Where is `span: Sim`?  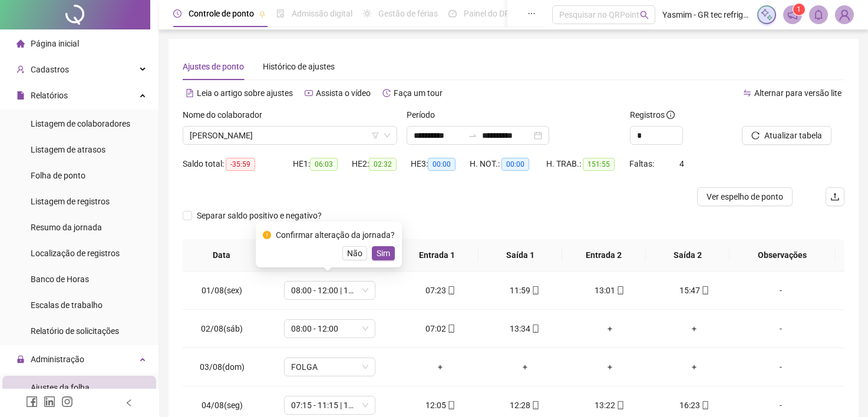
span: Sim is located at coordinates (383, 254).